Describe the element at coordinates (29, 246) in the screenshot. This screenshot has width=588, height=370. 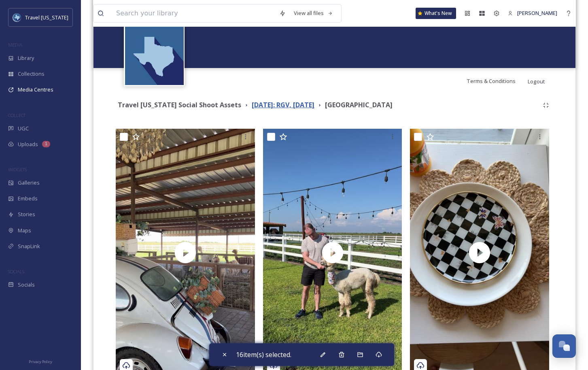
I see `span: SnapLink` at that location.